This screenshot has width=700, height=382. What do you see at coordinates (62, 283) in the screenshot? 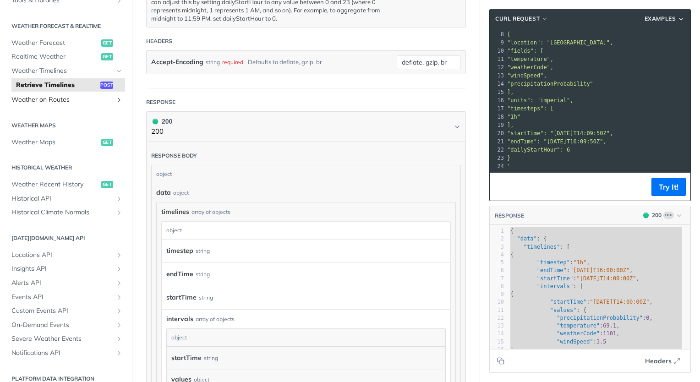
I see `span: Alerts API` at bounding box center [62, 283].